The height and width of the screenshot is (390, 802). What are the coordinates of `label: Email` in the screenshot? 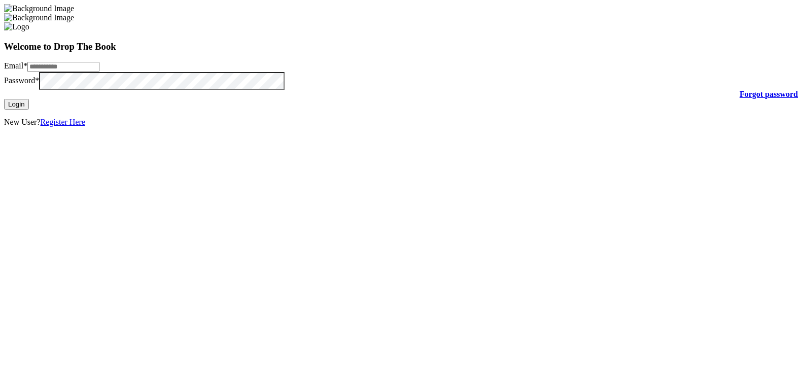 It's located at (16, 65).